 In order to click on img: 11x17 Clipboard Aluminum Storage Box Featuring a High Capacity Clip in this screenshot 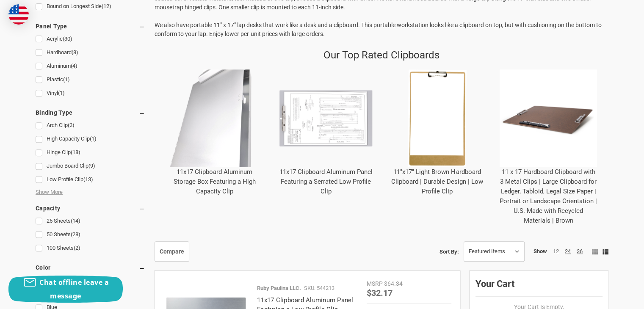, I will do `click(214, 118)`.